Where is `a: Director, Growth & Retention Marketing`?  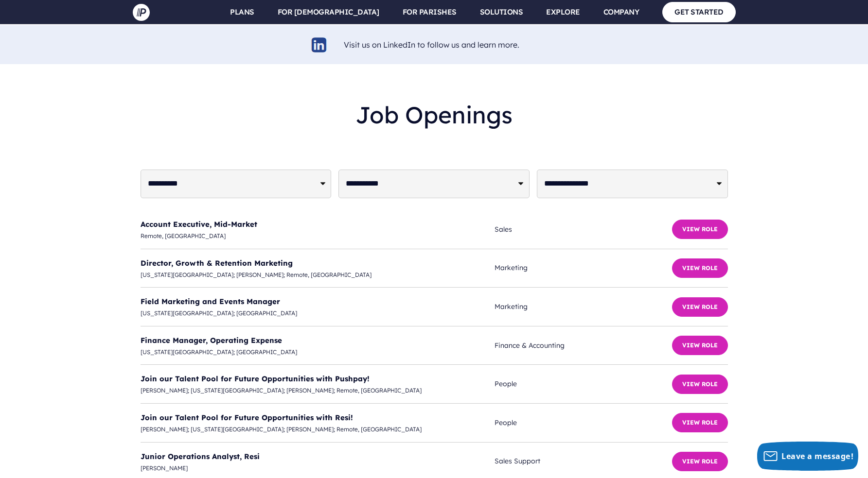
a: Director, Growth & Retention Marketing is located at coordinates (216, 263).